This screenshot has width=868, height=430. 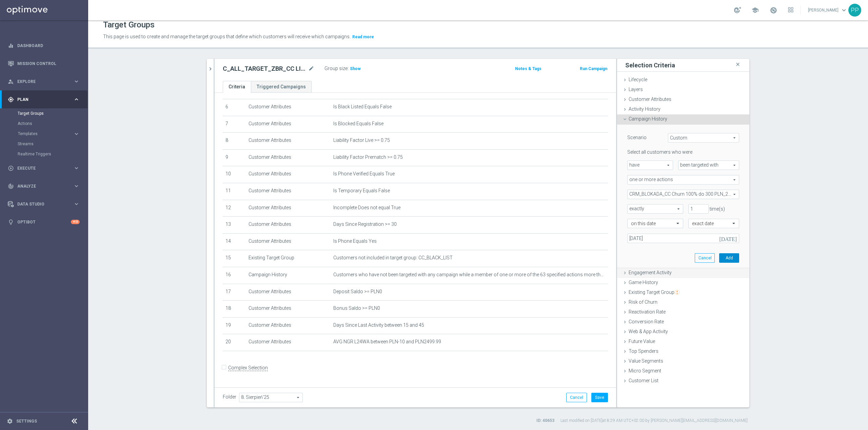 What do you see at coordinates (48, 45) in the screenshot?
I see `a: Dashboard` at bounding box center [48, 45].